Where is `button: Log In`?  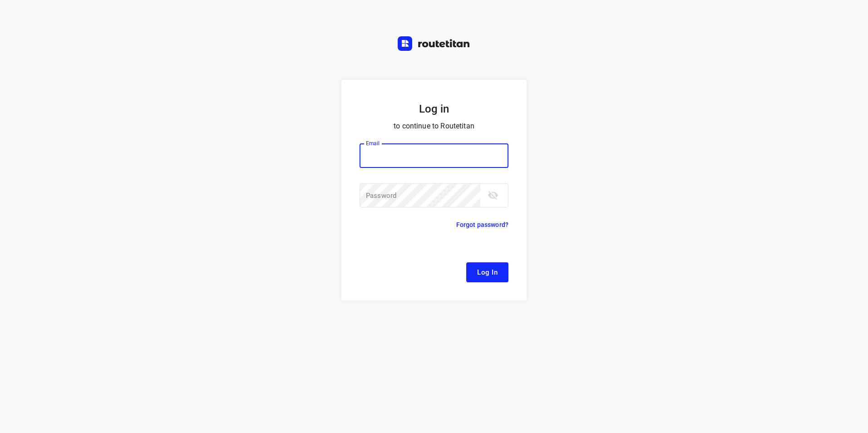 button: Log In is located at coordinates (487, 272).